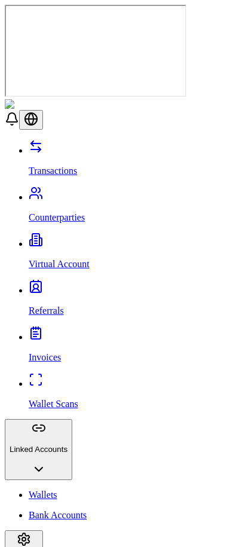  I want to click on p: Invoices, so click(135, 358).